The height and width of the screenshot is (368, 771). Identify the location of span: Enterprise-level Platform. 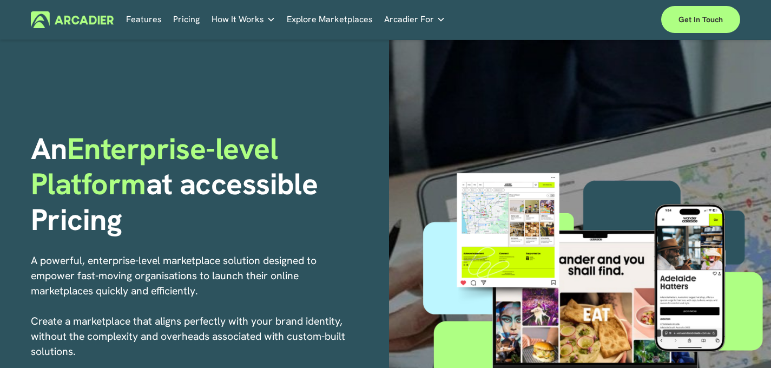
(158, 166).